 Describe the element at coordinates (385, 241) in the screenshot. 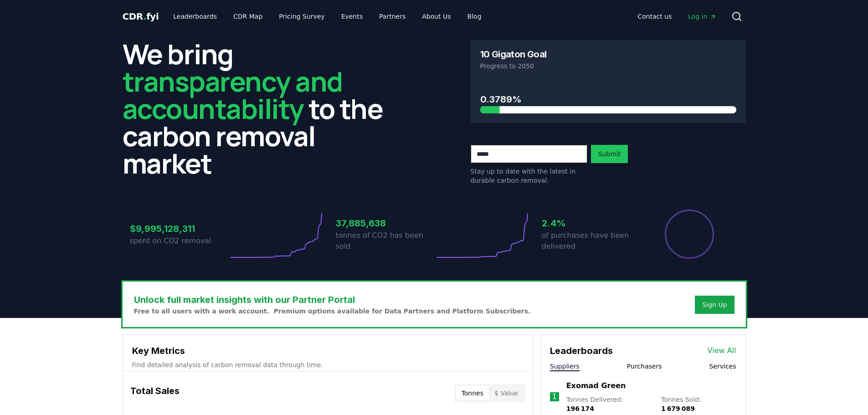

I see `p: tonnes of CO2 has been sold` at that location.